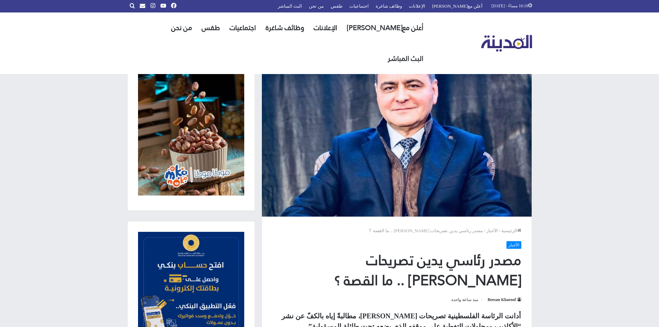 This screenshot has width=659, height=327. Describe the element at coordinates (182, 28) in the screenshot. I see `a: من نحن` at that location.